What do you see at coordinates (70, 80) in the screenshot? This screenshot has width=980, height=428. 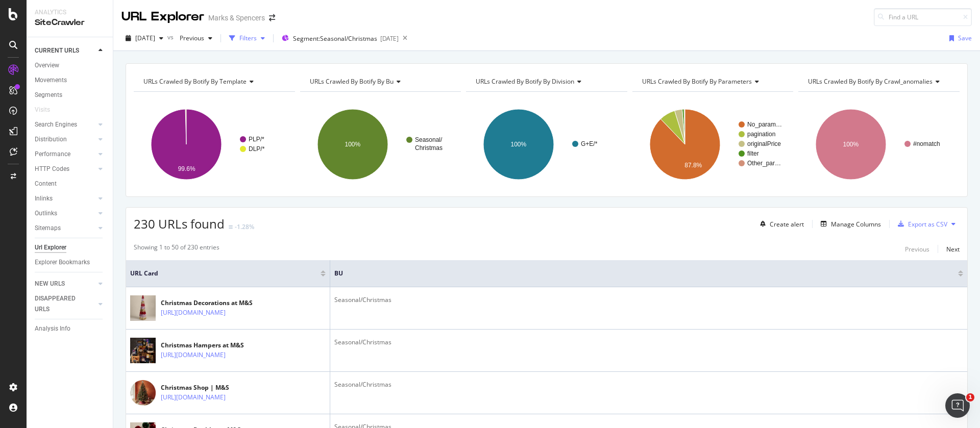 I see `a: Movements` at bounding box center [70, 80].